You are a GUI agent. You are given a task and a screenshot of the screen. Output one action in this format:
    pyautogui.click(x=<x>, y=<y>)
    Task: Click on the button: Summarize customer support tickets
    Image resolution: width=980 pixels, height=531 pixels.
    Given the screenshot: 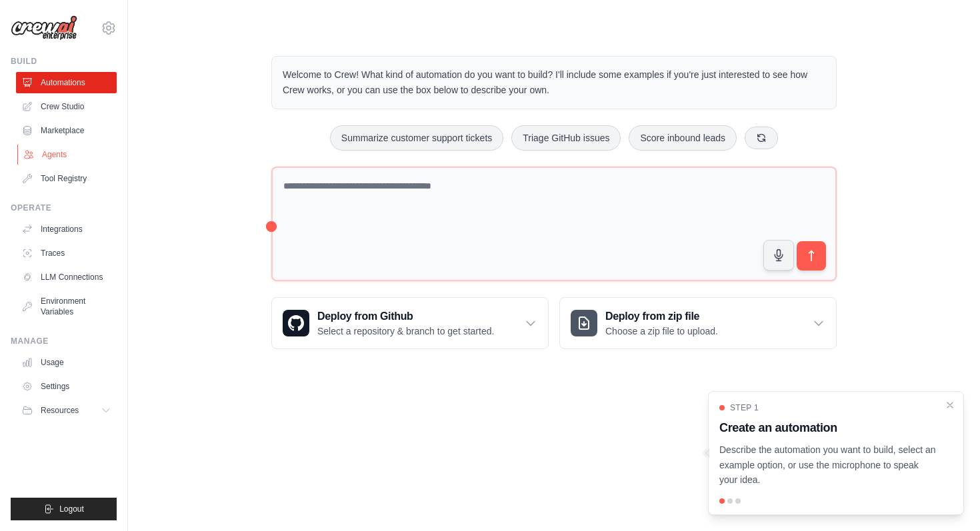 What is the action you would take?
    pyautogui.click(x=416, y=138)
    